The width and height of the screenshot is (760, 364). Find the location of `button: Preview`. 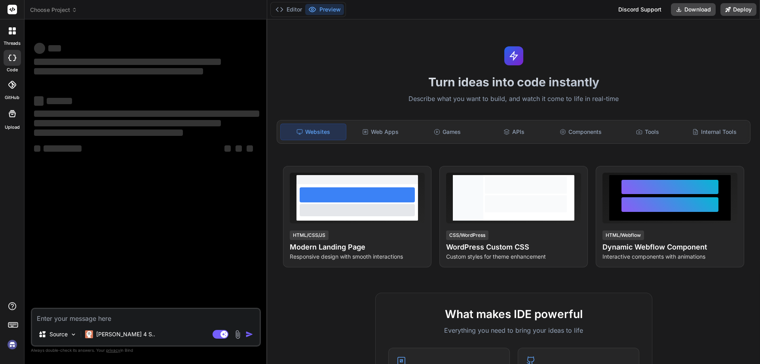

button: Preview is located at coordinates (325, 10).